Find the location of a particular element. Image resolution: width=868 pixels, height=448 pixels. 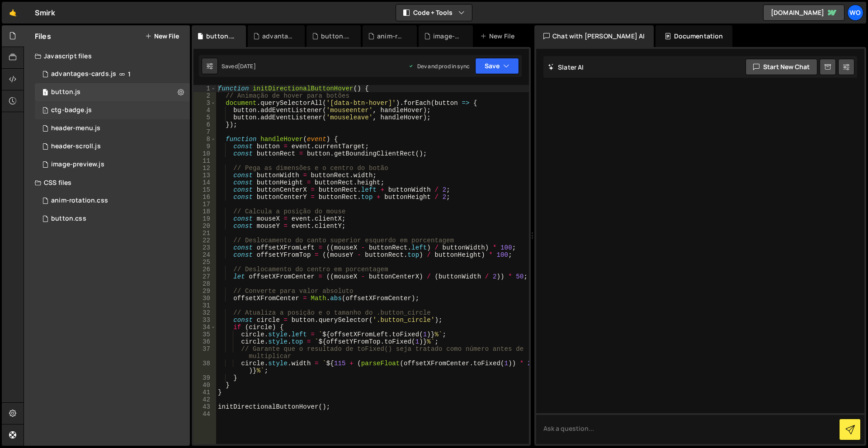

div: 12 is located at coordinates (205, 168).